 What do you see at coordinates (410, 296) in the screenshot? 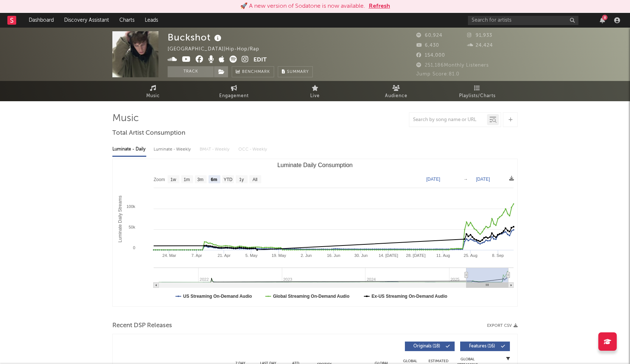
I see `text: Ex-US Streaming On-Demand Audio` at bounding box center [410, 296].